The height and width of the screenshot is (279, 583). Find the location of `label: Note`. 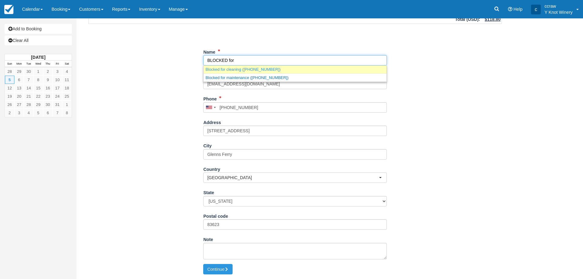

label: Note is located at coordinates (208, 238).